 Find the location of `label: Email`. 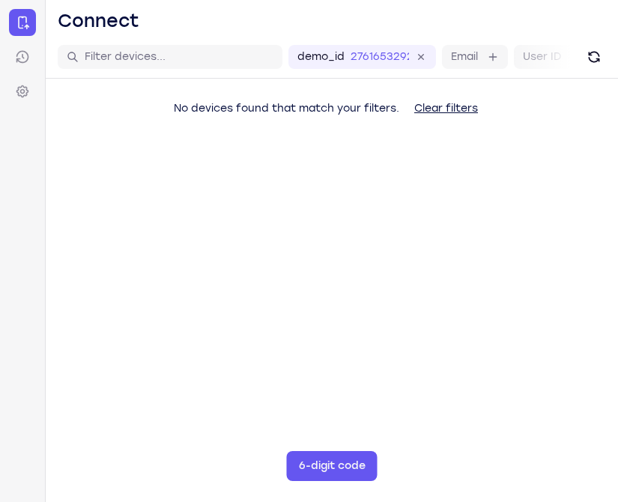

label: Email is located at coordinates (464, 57).